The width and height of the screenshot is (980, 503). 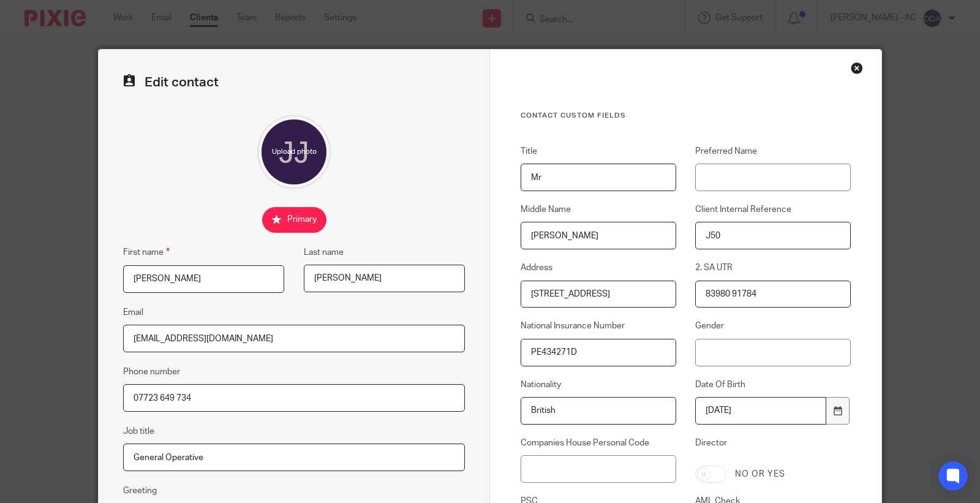 What do you see at coordinates (598, 443) in the screenshot?
I see `label: Companies House Personal Code` at bounding box center [598, 443].